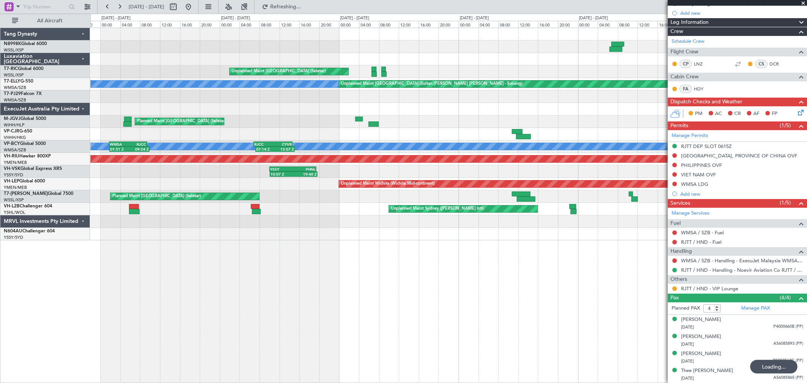  I want to click on input: Trip Number, so click(45, 7).